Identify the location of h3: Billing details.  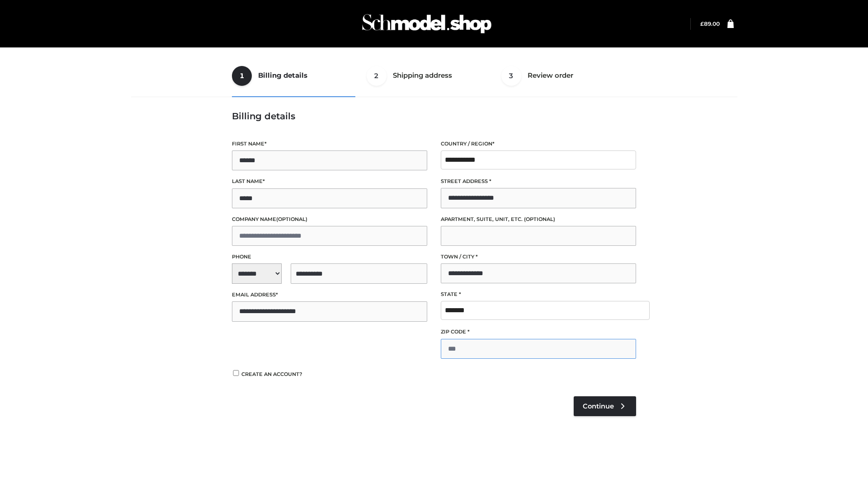
(434, 116).